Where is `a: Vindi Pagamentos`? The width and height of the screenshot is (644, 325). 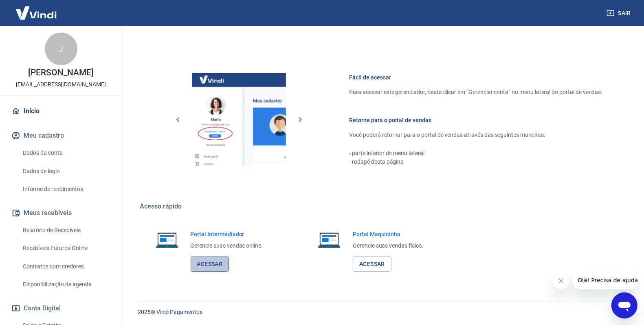 a: Vindi Pagamentos is located at coordinates (179, 312).